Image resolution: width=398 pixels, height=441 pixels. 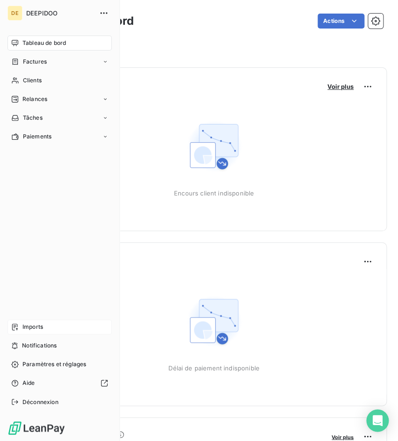 I want to click on span: Délai de paiement indisponible, so click(x=214, y=368).